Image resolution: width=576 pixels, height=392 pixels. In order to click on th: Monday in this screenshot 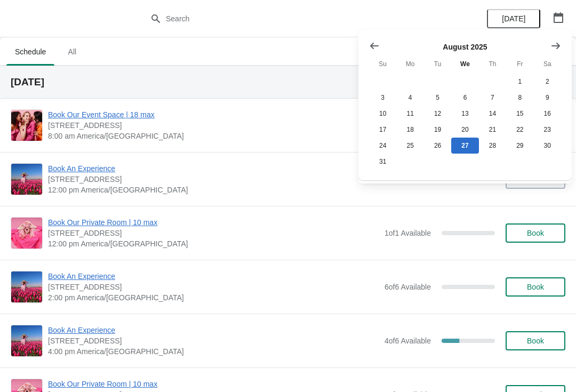, I will do `click(409, 64)`.